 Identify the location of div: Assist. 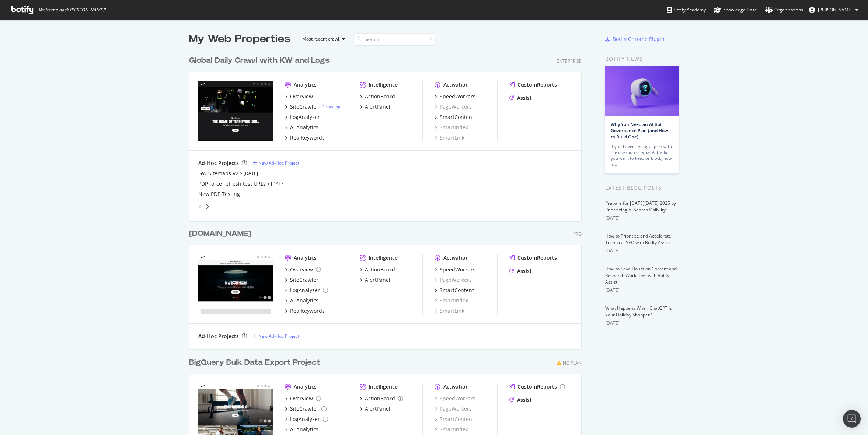
(524, 271).